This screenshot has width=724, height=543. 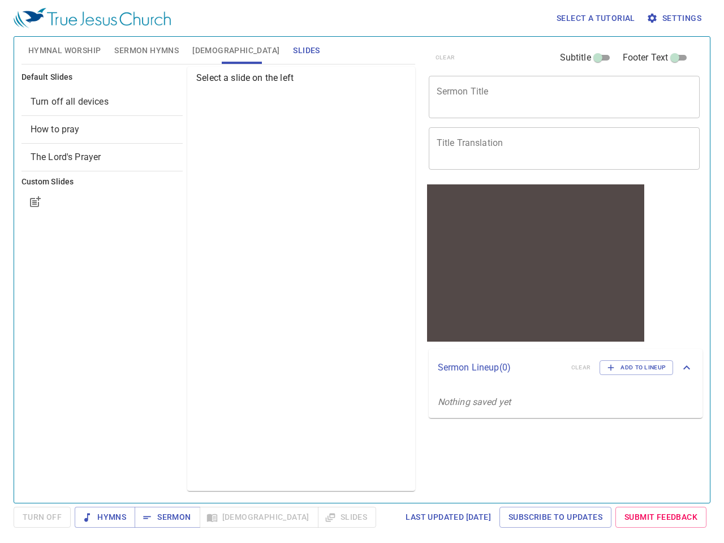 I want to click on span: Sermon, so click(x=167, y=517).